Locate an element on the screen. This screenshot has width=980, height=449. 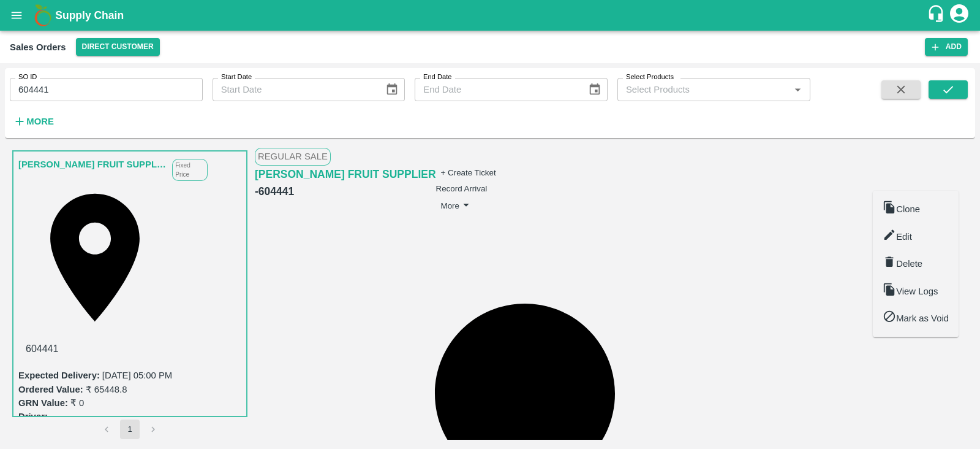
label: End Date is located at coordinates (437, 78).